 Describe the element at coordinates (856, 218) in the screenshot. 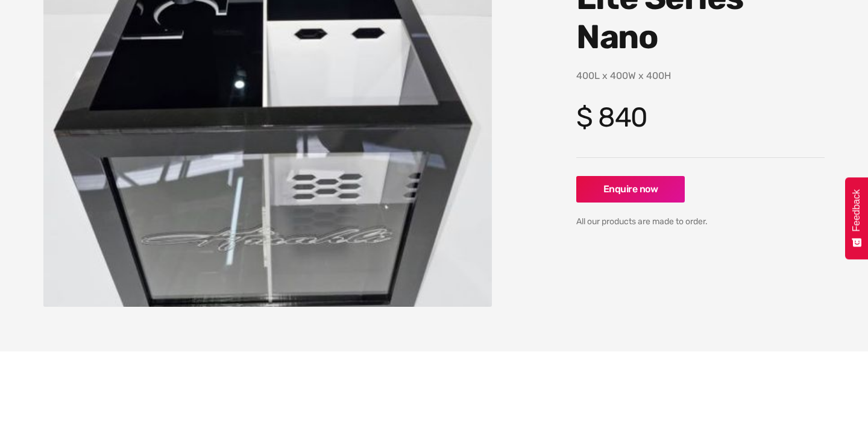

I see `button: Feedback - Show survey` at that location.